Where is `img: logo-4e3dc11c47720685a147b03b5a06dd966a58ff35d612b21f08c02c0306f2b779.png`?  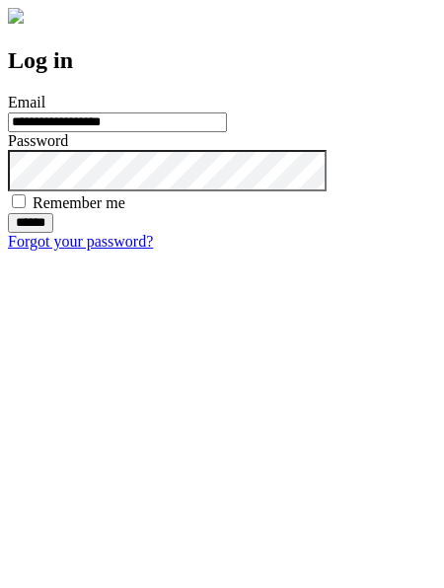
img: logo-4e3dc11c47720685a147b03b5a06dd966a58ff35d612b21f08c02c0306f2b779.png is located at coordinates (16, 16).